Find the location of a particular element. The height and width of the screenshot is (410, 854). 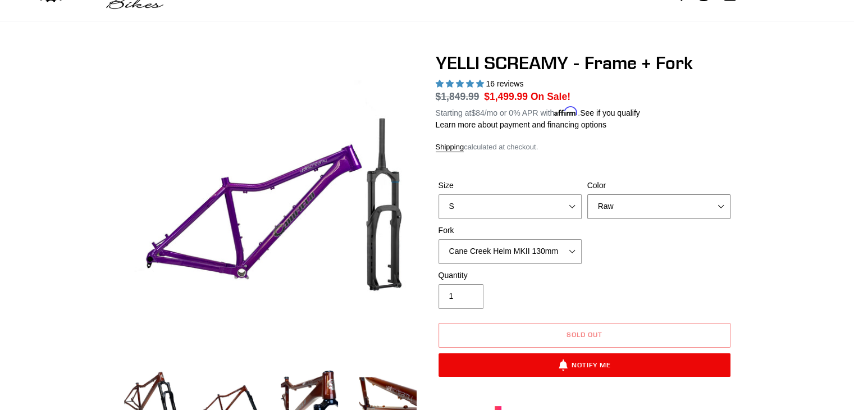

span: On Sale! is located at coordinates (550, 97).